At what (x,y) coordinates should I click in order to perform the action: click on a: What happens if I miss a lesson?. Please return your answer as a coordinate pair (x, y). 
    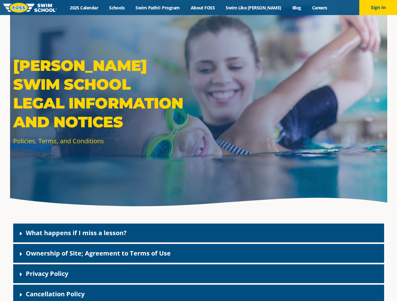
    Looking at the image, I should click on (76, 233).